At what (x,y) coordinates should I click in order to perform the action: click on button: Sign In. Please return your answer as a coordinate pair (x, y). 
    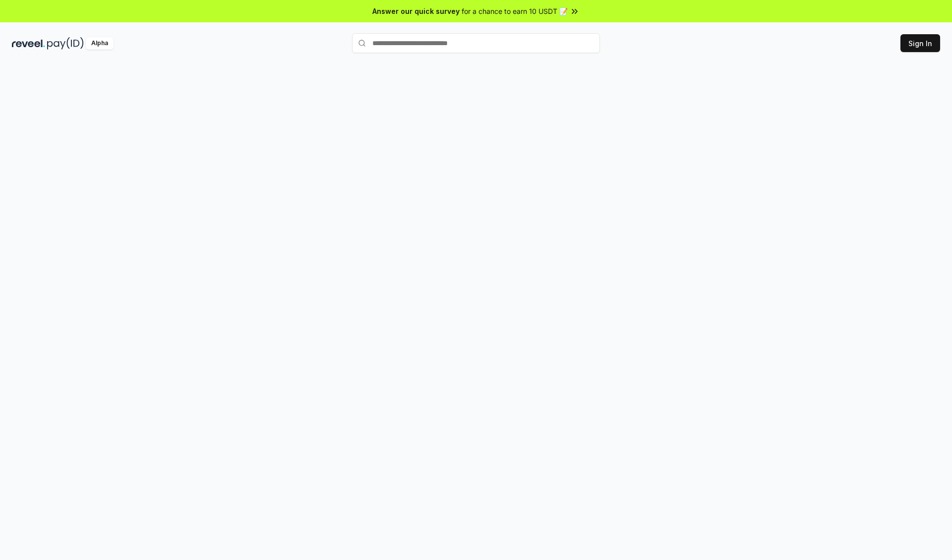
    Looking at the image, I should click on (920, 44).